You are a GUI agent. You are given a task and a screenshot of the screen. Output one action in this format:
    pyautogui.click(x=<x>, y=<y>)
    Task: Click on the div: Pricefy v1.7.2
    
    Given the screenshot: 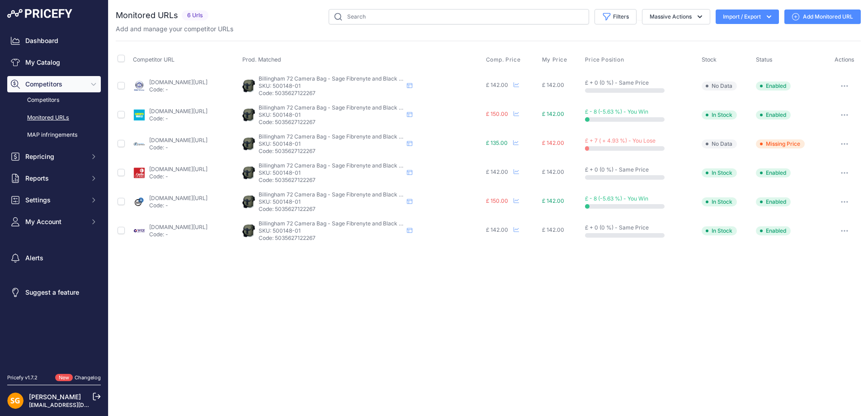 What is the action you would take?
    pyautogui.click(x=22, y=377)
    